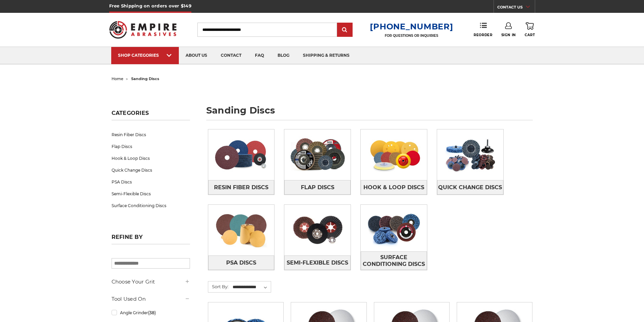 This screenshot has height=322, width=644. I want to click on h5: Refine by, so click(151, 239).